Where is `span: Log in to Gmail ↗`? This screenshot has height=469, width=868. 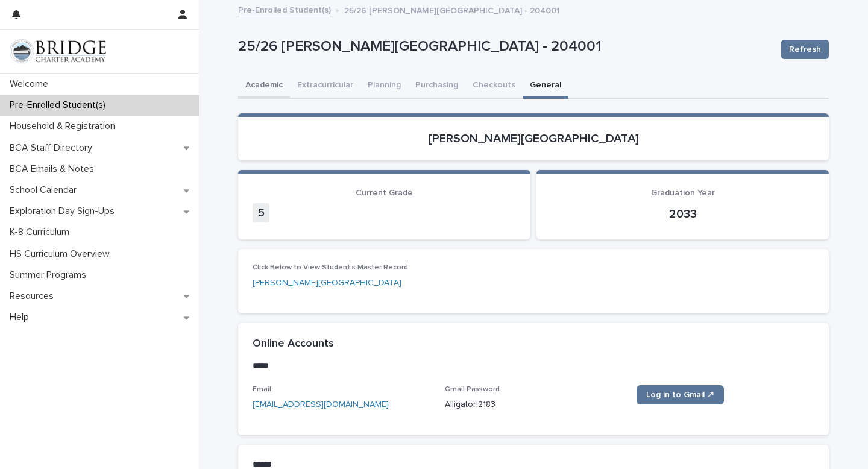 span: Log in to Gmail ↗ is located at coordinates (680, 395).